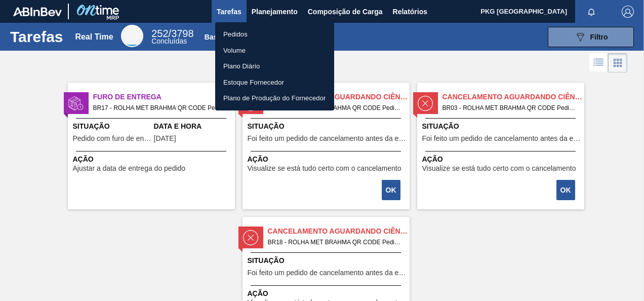  What do you see at coordinates (274, 66) in the screenshot?
I see `a: Plano Diário` at bounding box center [274, 66].